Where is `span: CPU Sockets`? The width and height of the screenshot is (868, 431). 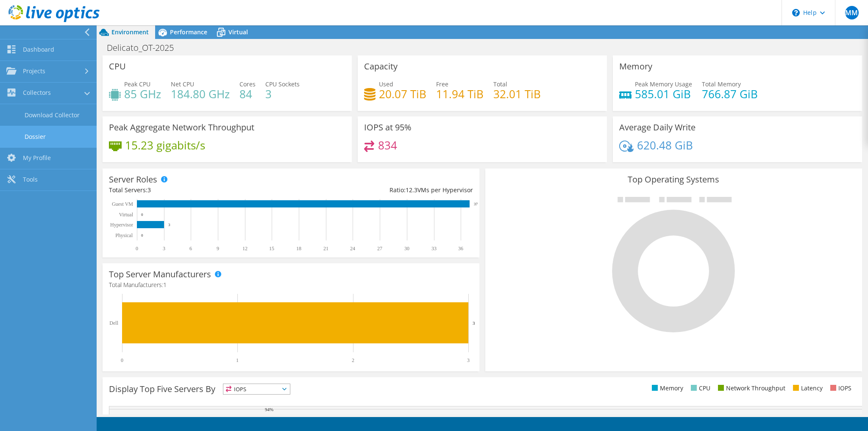 span: CPU Sockets is located at coordinates (283, 84).